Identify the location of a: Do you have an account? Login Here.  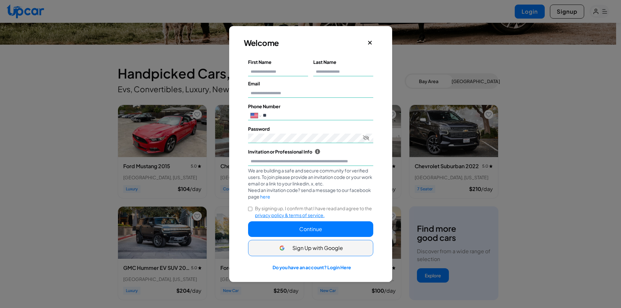
(312, 267).